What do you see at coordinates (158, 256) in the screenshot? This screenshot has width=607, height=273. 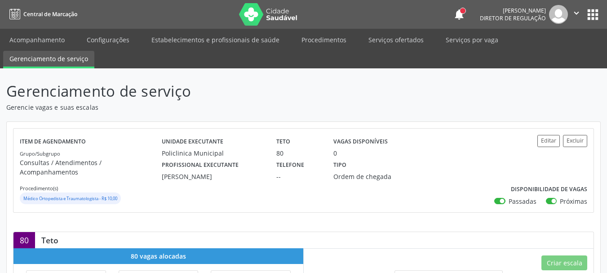 I see `div: 80 vagas alocadas` at bounding box center [158, 256].